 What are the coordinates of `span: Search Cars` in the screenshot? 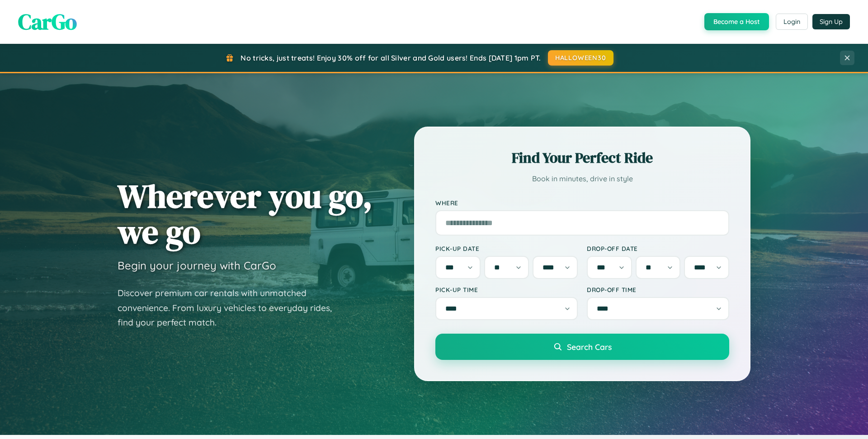 It's located at (589, 346).